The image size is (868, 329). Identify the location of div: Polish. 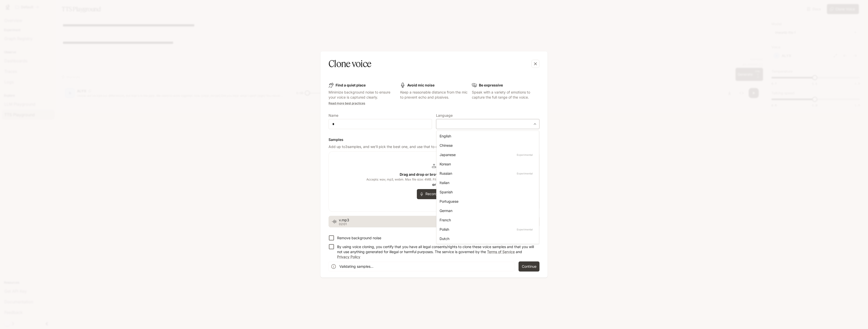
(486, 229).